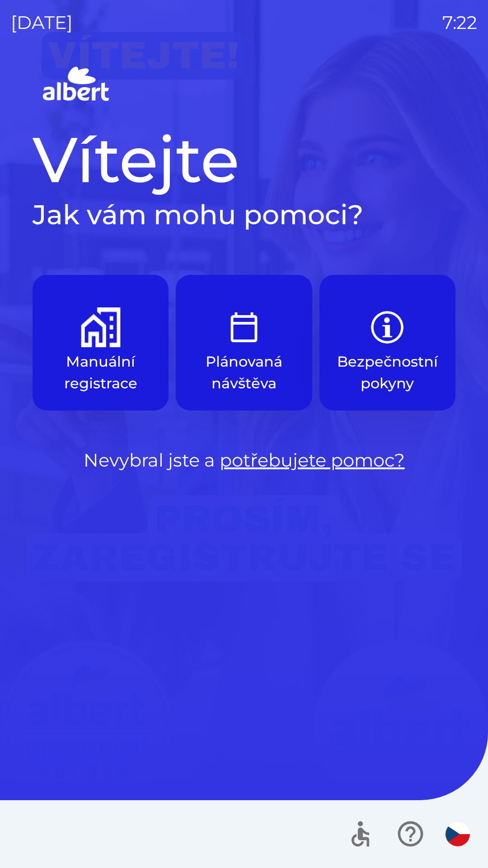 Image resolution: width=488 pixels, height=868 pixels. What do you see at coordinates (100, 372) in the screenshot?
I see `p: Manuální registrace` at bounding box center [100, 372].